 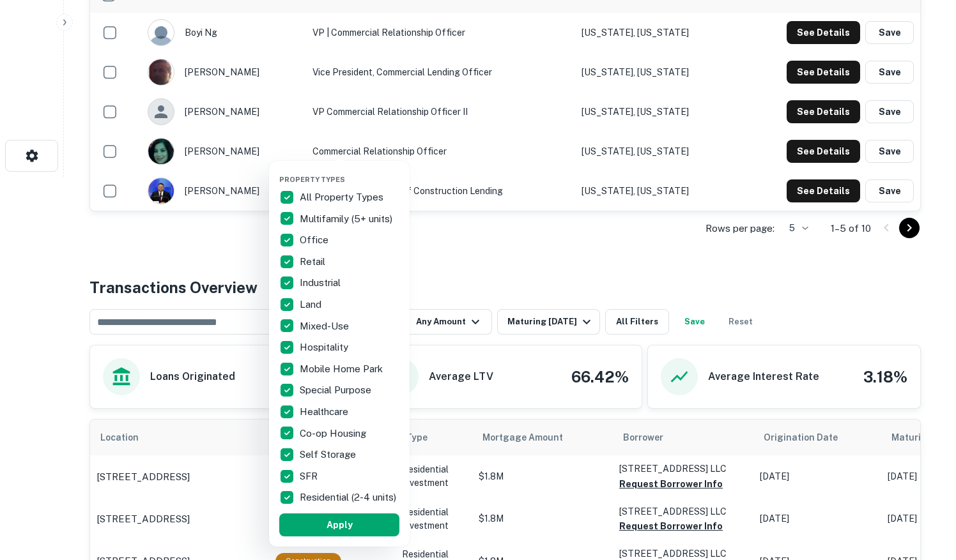 What do you see at coordinates (312, 305) in the screenshot?
I see `p: Land` at bounding box center [312, 305].